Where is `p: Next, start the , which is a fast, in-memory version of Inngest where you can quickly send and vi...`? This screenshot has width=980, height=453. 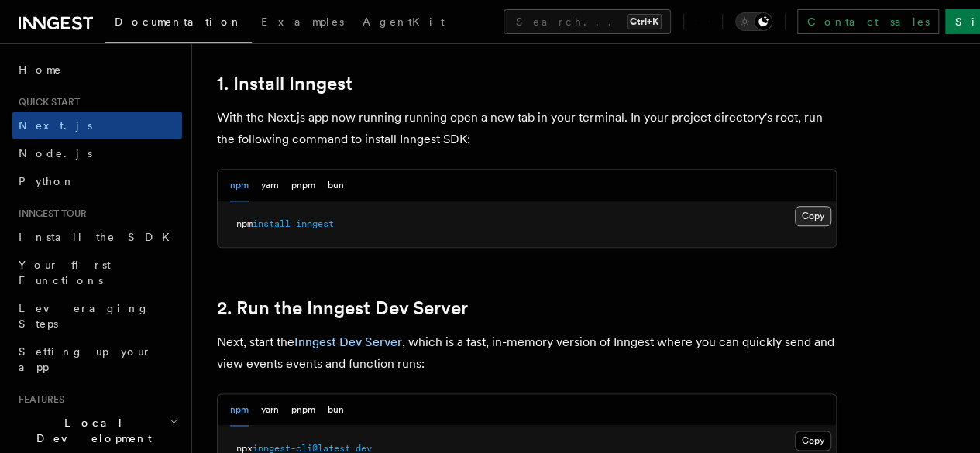
p: Next, start the , which is a fast, in-memory version of Inngest where you can quickly send and vi... is located at coordinates (527, 353).